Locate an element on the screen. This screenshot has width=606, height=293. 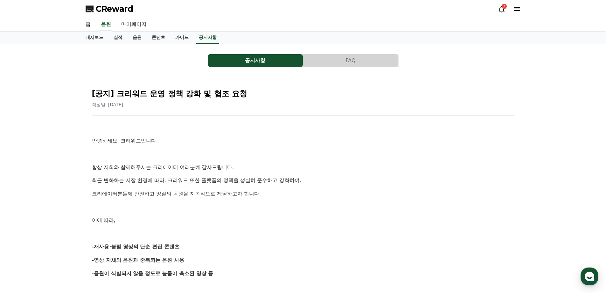
h2: [공지] 크리워드 운영 정책 강화 및 협조 요청 is located at coordinates (303, 94).